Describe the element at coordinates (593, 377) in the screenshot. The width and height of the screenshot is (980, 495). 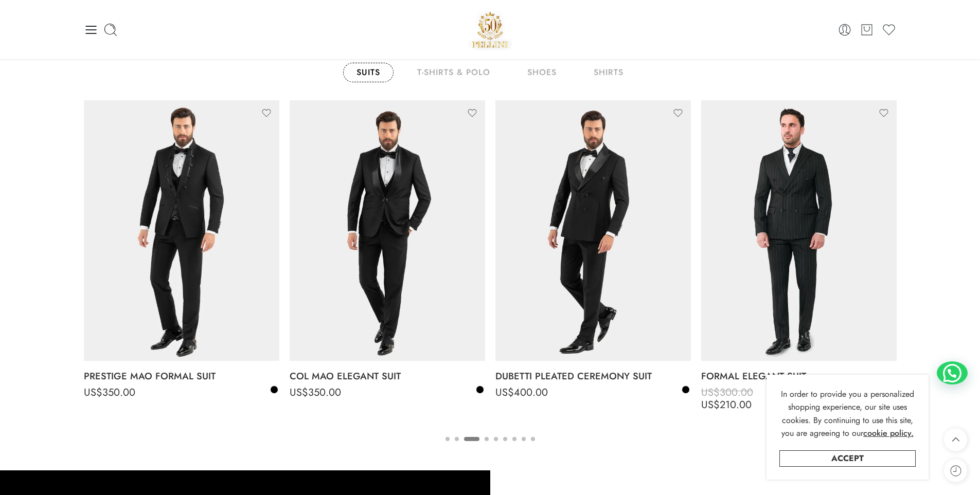
I see `a: DUBETTI PLEATED CEREMONY SUIT` at that location.